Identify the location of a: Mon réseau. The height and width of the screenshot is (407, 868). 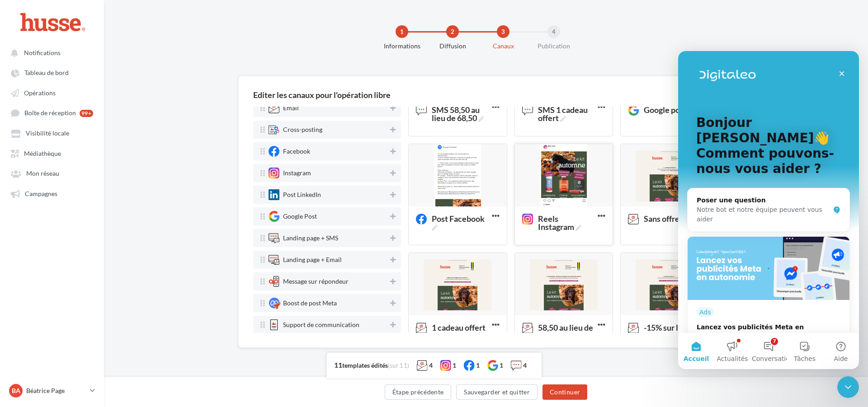
(52, 173).